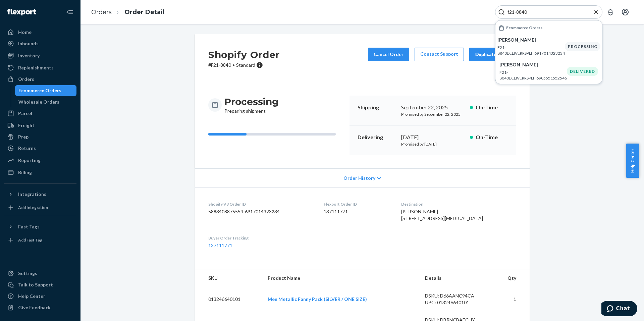 The width and height of the screenshot is (644, 321). Describe the element at coordinates (41, 285) in the screenshot. I see `button: Talk to Support` at that location.